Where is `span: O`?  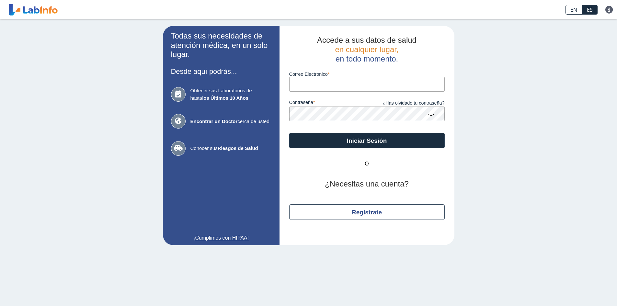 span: O is located at coordinates (367, 164).